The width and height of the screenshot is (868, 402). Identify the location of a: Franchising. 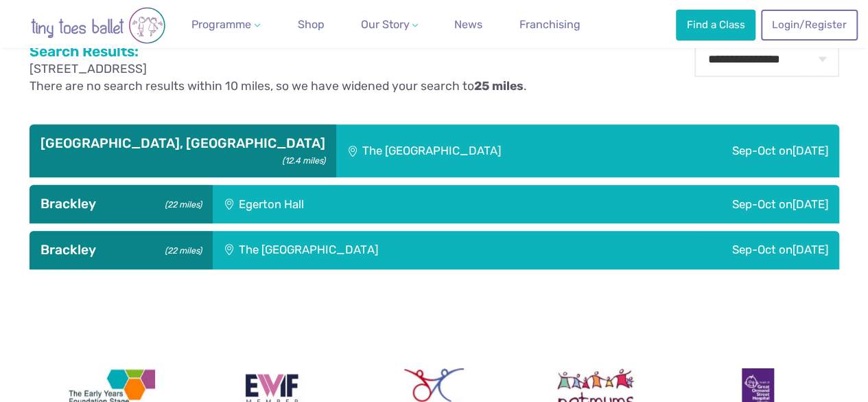
(549, 25).